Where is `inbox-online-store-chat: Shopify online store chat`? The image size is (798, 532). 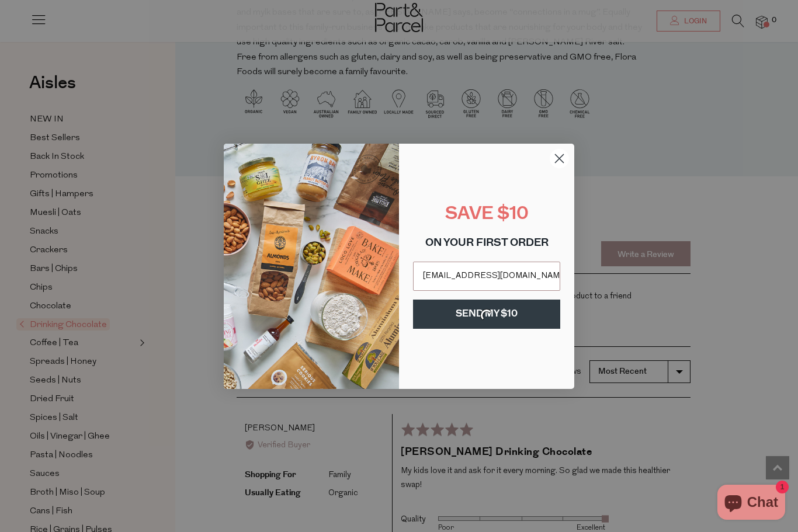
inbox-online-store-chat: Shopify online store chat is located at coordinates (751, 503).